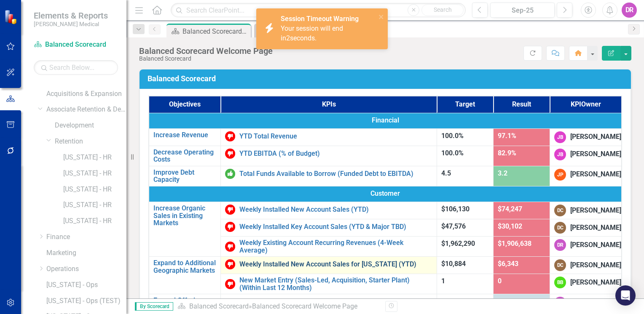 The width and height of the screenshot is (644, 314). What do you see at coordinates (336, 154) in the screenshot?
I see `a: YTD EBITDA (% of Budget)` at bounding box center [336, 154].